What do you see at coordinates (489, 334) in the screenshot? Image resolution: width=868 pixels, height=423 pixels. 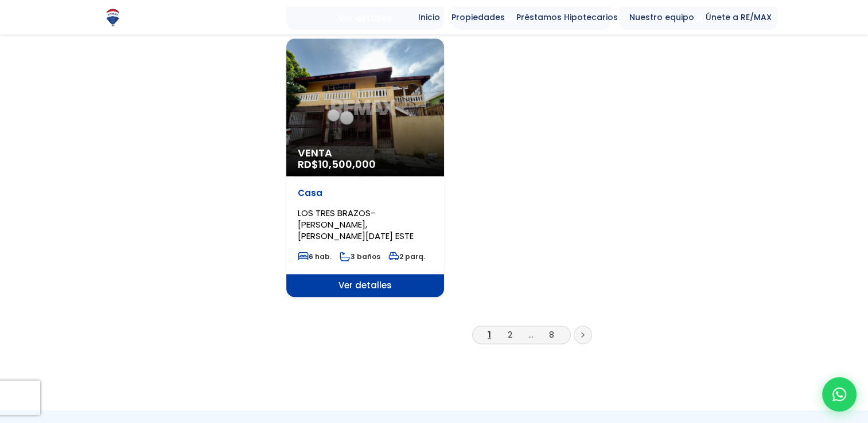 I see `a: 1` at bounding box center [489, 334].